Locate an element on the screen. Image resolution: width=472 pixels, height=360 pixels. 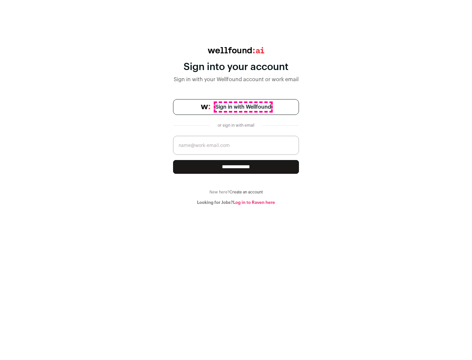
div: Looking for Jobs? is located at coordinates (236, 203).